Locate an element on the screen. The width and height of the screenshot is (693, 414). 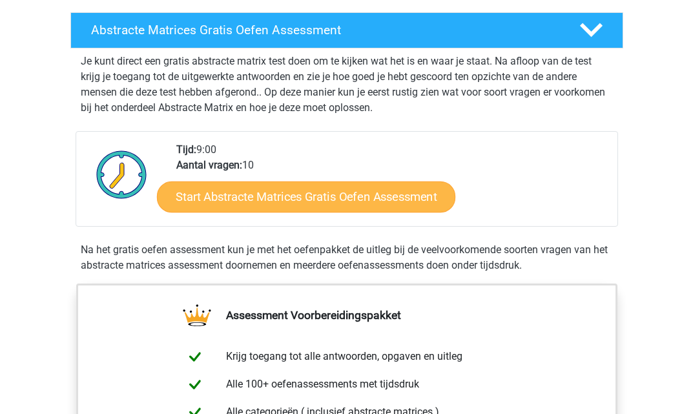
b: Tijd: is located at coordinates (186, 149).